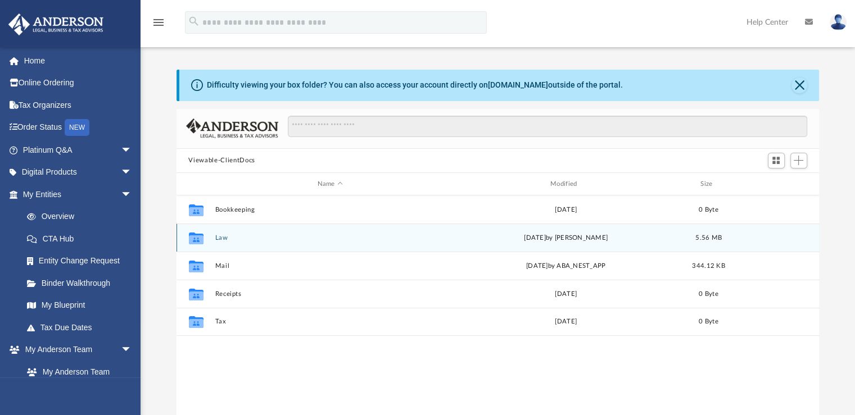 Image resolution: width=855 pixels, height=415 pixels. What do you see at coordinates (776, 161) in the screenshot?
I see `button: Switch to Grid View` at bounding box center [776, 161].